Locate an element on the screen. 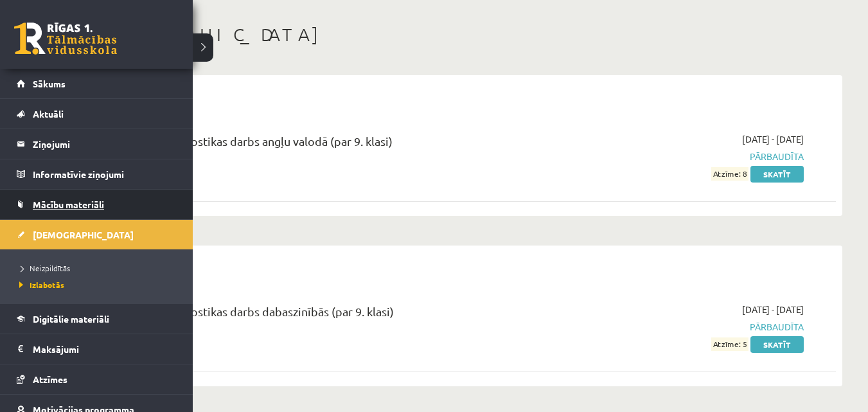 This screenshot has height=412, width=868. span: Izlabotās is located at coordinates (40, 284).